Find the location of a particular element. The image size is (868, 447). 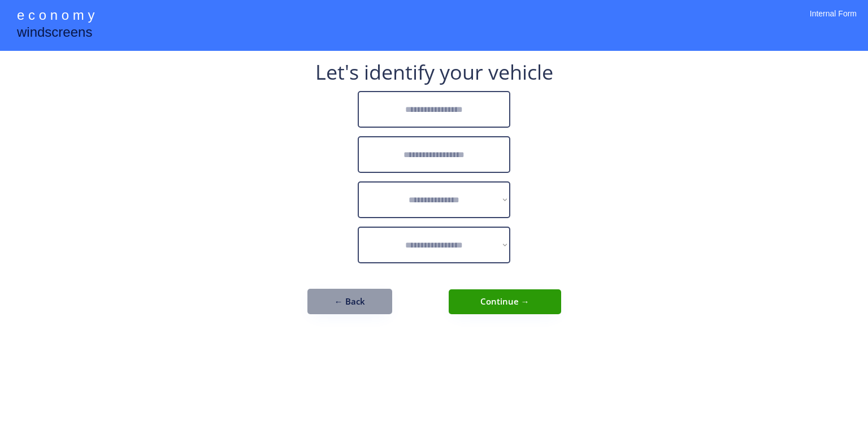

div: Let's identify your vehicle is located at coordinates (434, 72).